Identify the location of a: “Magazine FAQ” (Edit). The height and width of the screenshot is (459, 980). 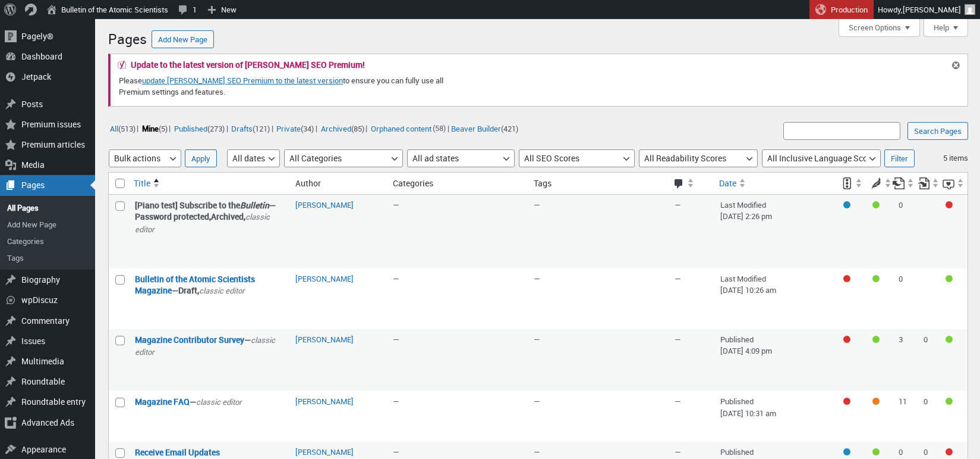
(162, 401).